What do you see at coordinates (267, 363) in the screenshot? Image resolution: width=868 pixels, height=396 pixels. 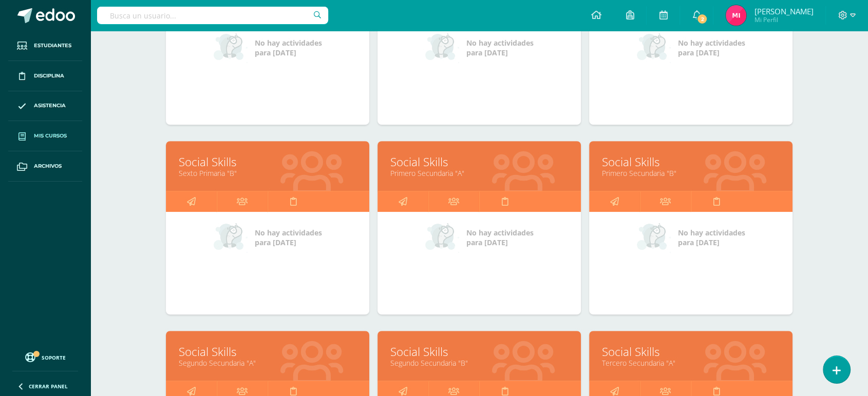 I see `a: Segundo Secundaria "A"` at bounding box center [267, 363].